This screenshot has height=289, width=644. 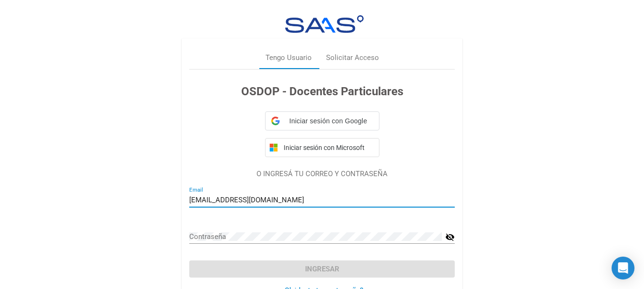 What do you see at coordinates (288, 58) in the screenshot?
I see `div: Tengo Usuario` at bounding box center [288, 58].